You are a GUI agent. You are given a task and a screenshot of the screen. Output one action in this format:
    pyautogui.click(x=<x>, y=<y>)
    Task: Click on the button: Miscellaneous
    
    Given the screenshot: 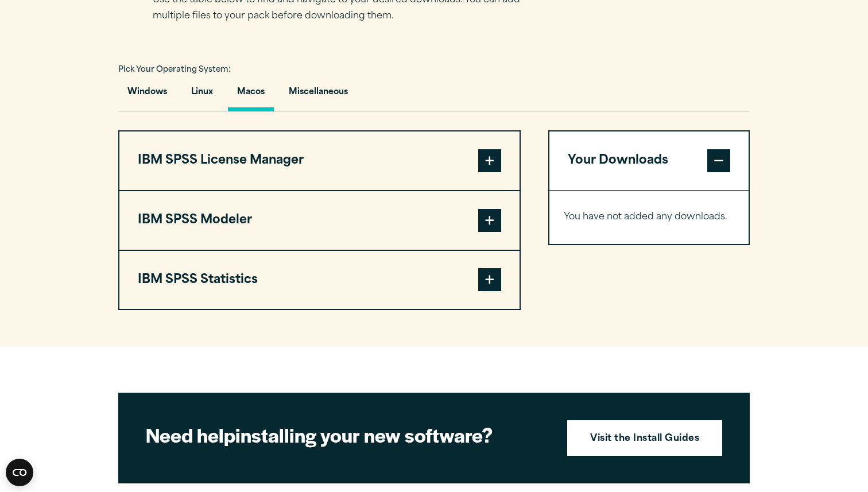 What is the action you would take?
    pyautogui.click(x=318, y=95)
    